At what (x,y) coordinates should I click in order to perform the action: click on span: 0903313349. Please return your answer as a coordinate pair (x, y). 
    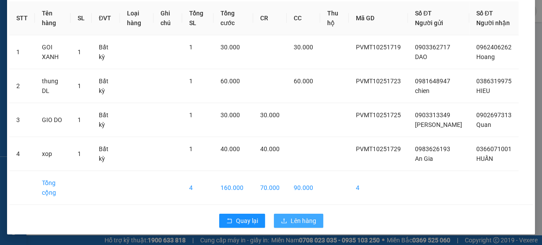
    Looking at the image, I should click on (433, 115).